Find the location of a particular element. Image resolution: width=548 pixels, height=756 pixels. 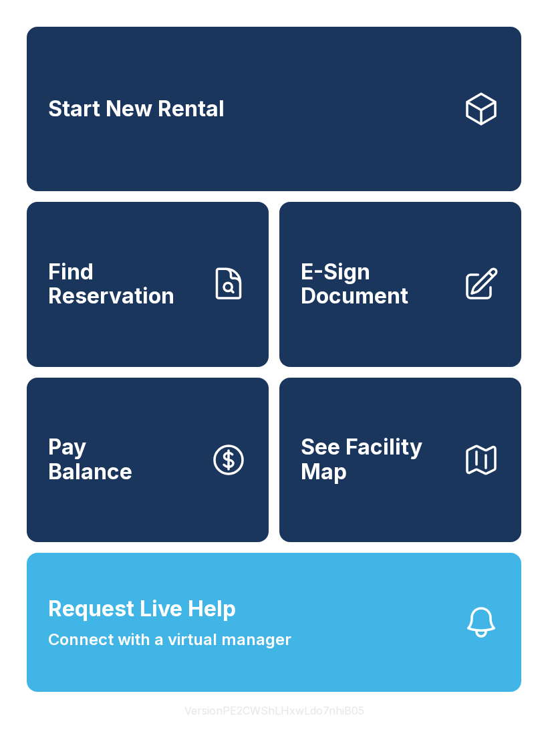

span: Pay Balance is located at coordinates (90, 459).